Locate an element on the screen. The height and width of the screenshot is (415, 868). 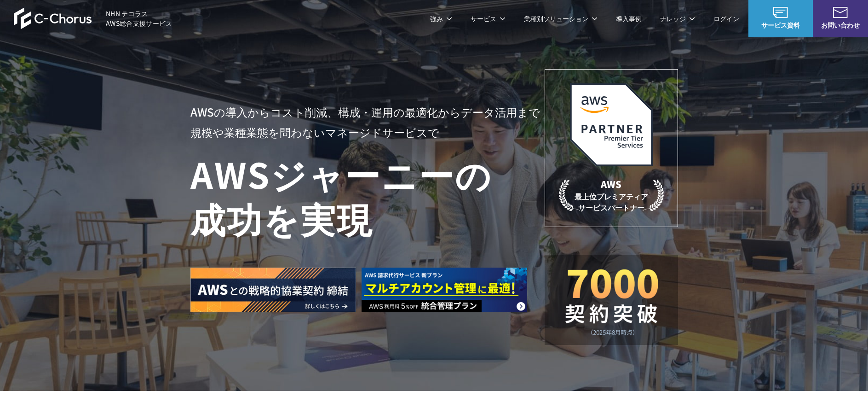
p: ナレッジ is located at coordinates (677, 18).